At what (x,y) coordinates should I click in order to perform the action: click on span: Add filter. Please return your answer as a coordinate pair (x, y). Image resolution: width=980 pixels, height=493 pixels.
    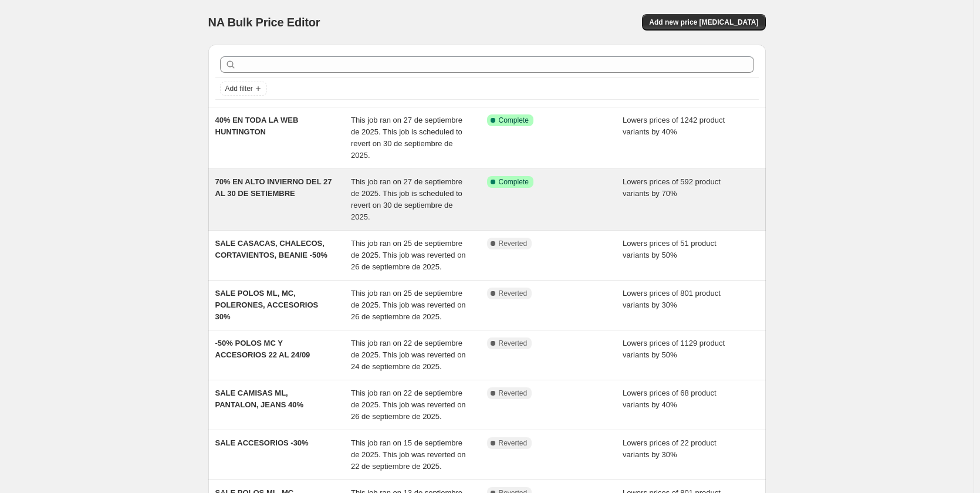
    Looking at the image, I should click on (239, 89).